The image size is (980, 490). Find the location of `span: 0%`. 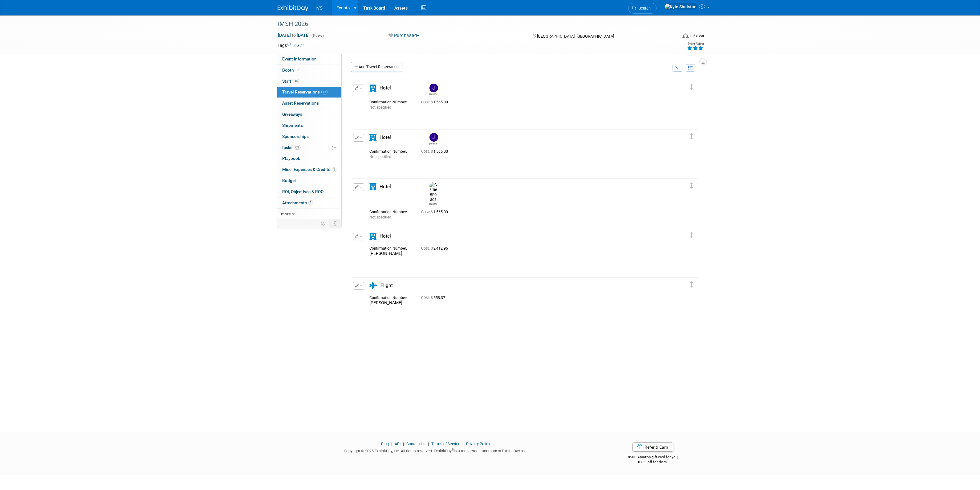

span: 0% is located at coordinates (297, 147).